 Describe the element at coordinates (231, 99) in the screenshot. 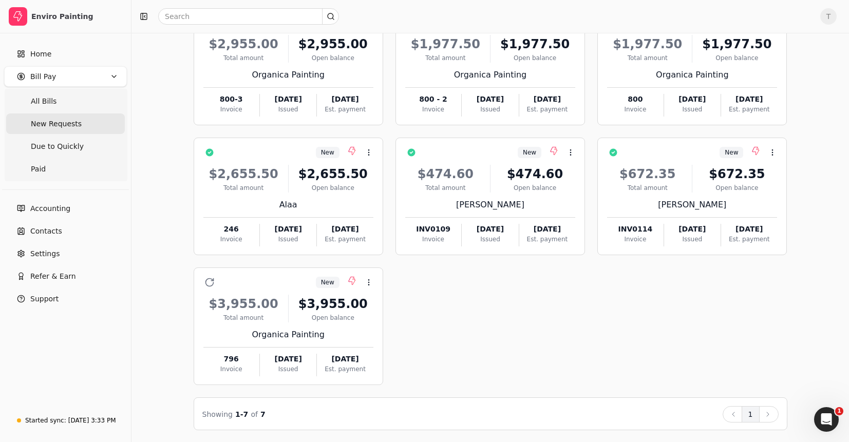

I see `div: 800-3` at that location.